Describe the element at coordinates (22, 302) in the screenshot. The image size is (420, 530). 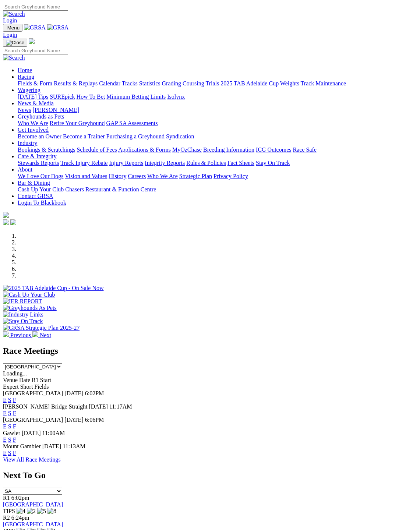
I see `img: IER REPORT` at that location.